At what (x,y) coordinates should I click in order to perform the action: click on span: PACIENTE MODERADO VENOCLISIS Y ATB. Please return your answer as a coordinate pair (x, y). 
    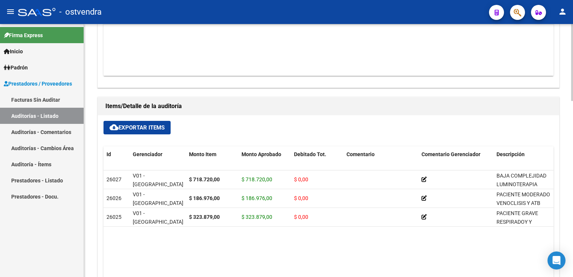
    Looking at the image, I should click on (523, 198).